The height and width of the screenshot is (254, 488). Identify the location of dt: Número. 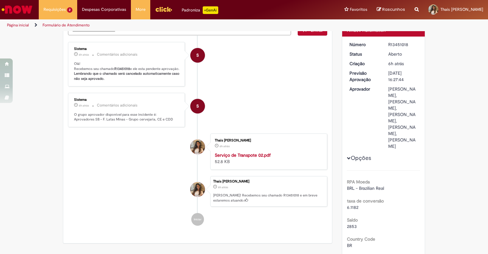
(364, 44).